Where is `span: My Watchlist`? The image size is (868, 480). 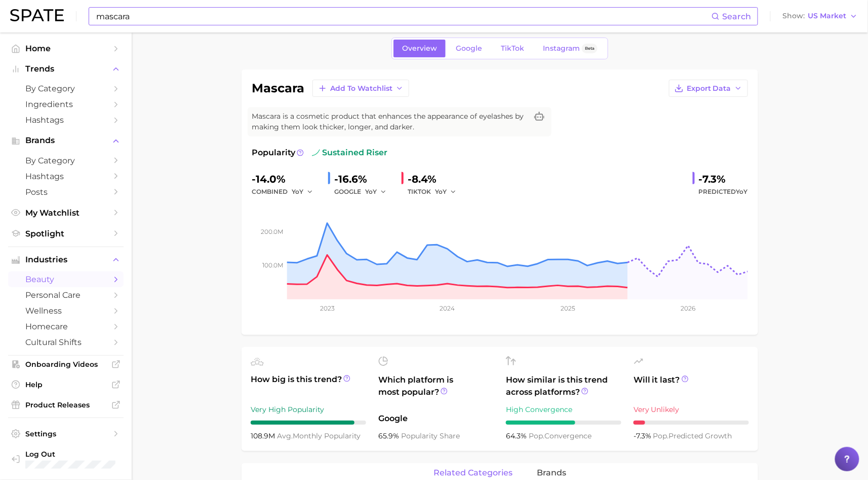 span: My Watchlist is located at coordinates (66, 213).